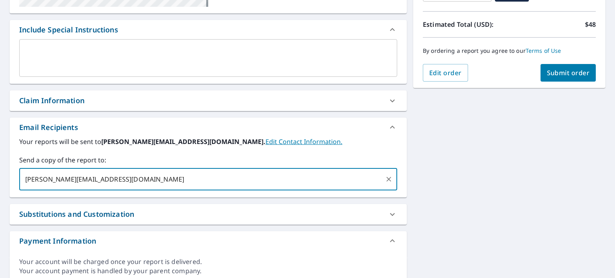  Describe the element at coordinates (304, 142) in the screenshot. I see `a: EditContactInfo` at that location.